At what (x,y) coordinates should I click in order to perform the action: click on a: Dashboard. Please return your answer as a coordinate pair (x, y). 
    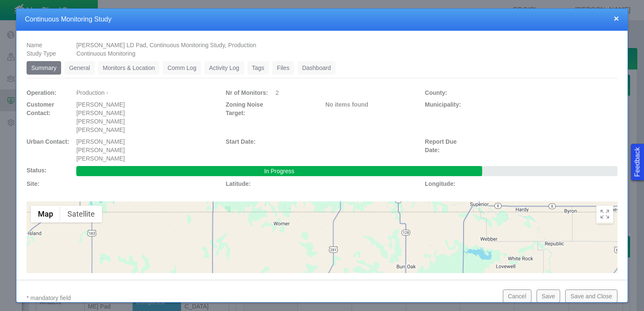
    Looking at the image, I should click on (316, 68).